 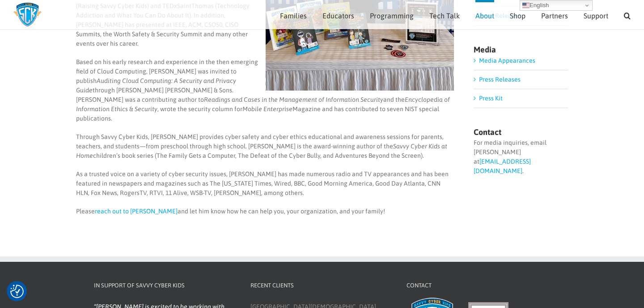 I want to click on img: Savvy Cyber Kids Logo, so click(x=27, y=14).